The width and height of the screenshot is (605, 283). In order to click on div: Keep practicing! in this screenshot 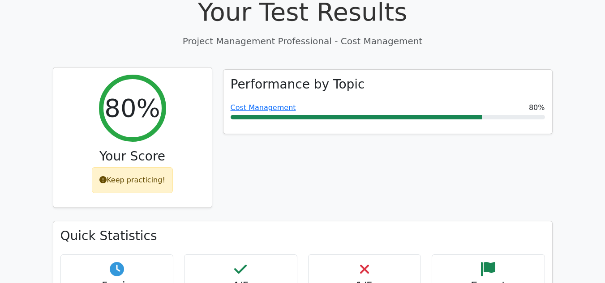, I will do `click(132, 180)`.